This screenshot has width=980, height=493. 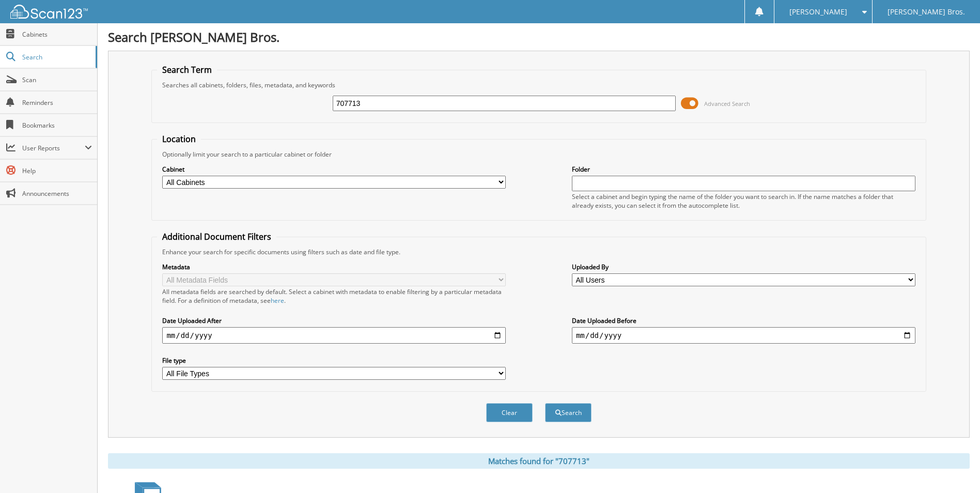 What do you see at coordinates (743, 321) in the screenshot?
I see `label: Date Uploaded Before` at bounding box center [743, 321].